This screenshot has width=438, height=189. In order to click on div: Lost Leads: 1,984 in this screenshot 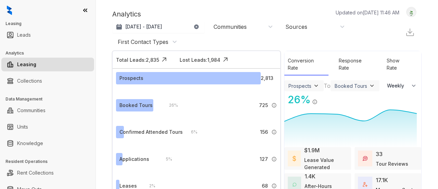, I will do `click(200, 60)`.